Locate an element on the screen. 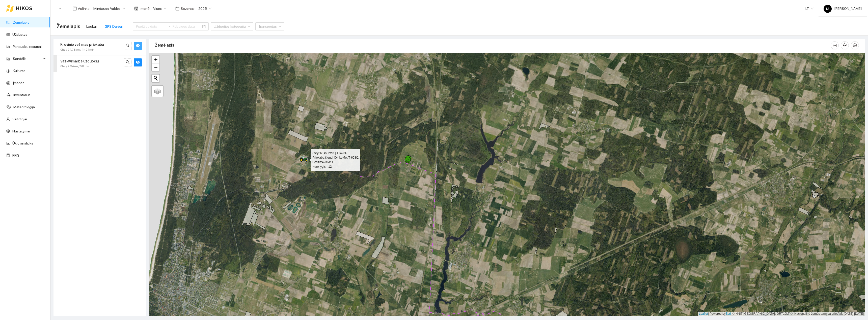 This screenshot has width=868, height=320. div: Važiavimai be užduočių0ha / 2.94km / 58minsearcheye is located at coordinates (100, 63).